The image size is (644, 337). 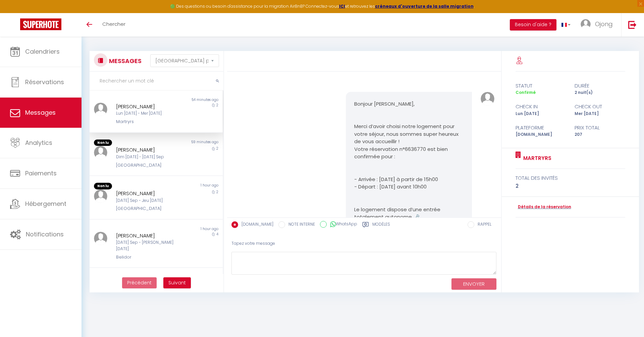 What do you see at coordinates (408, 221) in the screenshot?
I see `p: Le logement dispose d’une entrée totalement autonome 🗝️. Quelques jours avant votre arrivée, vous...` at bounding box center [408, 221].